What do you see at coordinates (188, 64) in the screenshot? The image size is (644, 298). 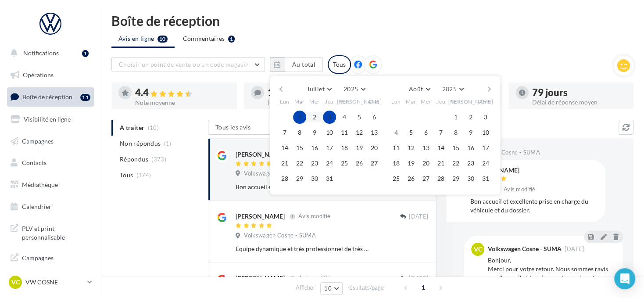 I see `button: Choisir un point de vente ou un code magasin` at bounding box center [188, 64].